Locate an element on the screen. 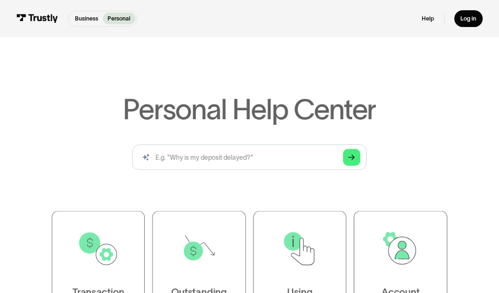 The width and height of the screenshot is (499, 293). div: Log in is located at coordinates (469, 19).